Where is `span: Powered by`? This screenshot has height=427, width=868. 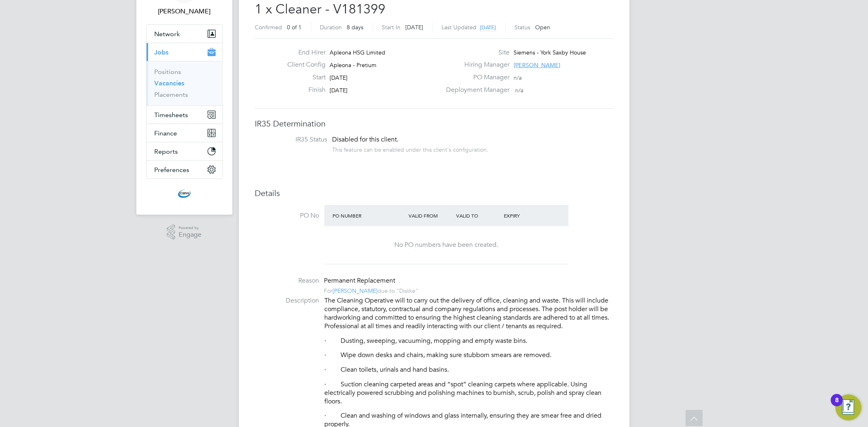
span: Powered by is located at coordinates (190, 228).